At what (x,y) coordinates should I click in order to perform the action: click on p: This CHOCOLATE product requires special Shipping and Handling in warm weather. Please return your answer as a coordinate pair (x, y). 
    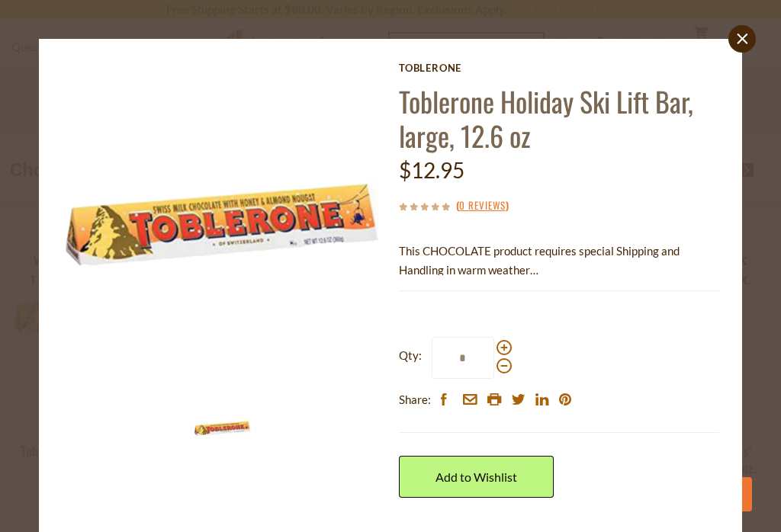
    Looking at the image, I should click on (559, 261).